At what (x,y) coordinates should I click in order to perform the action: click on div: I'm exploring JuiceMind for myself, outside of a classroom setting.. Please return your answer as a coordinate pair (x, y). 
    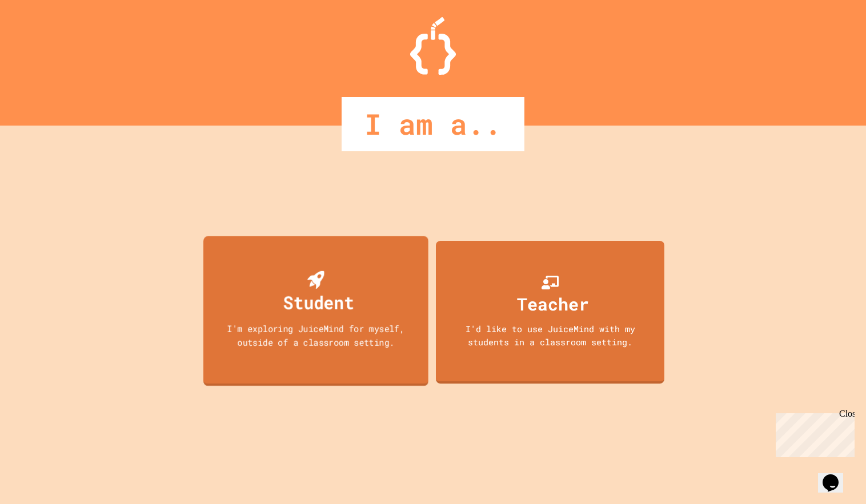
    Looking at the image, I should click on (316, 334).